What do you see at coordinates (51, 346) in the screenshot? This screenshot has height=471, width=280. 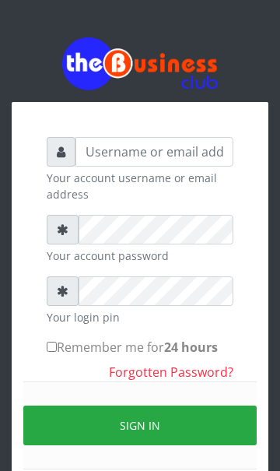 I see `input: Remember me for24 hours` at bounding box center [51, 346].